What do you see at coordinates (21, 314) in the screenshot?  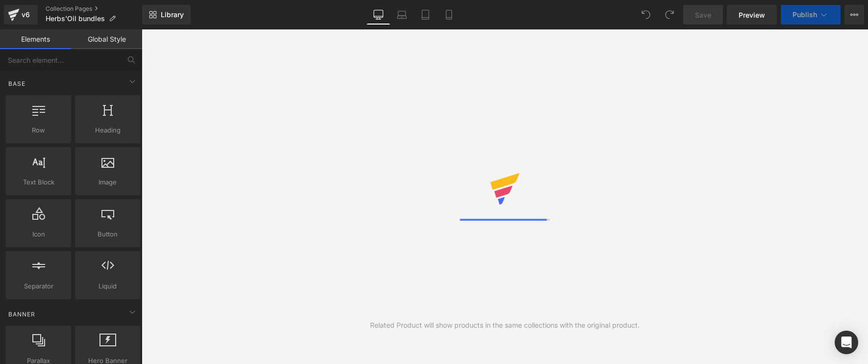 I see `span: Banner` at bounding box center [21, 314].